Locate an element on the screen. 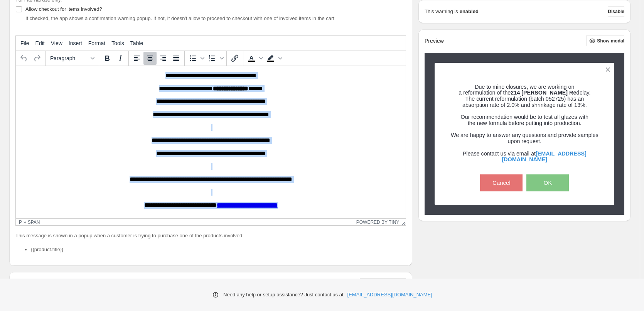 The width and height of the screenshot is (644, 311). strong: enabled is located at coordinates (469, 12).